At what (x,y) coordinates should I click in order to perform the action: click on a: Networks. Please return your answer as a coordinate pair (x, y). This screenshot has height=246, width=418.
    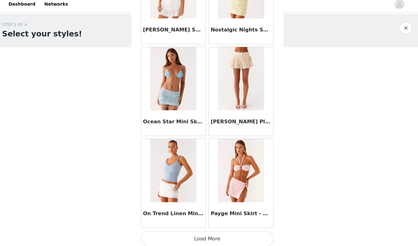
    Looking at the image, I should click on (60, 8).